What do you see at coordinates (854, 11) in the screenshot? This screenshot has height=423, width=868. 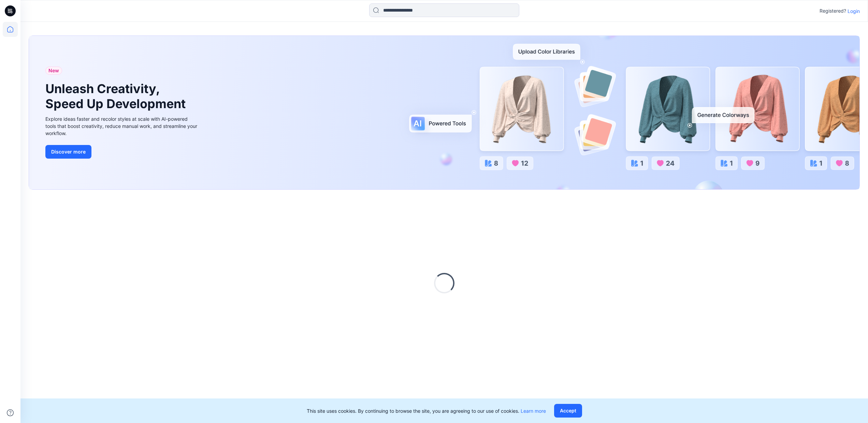 I see `p: Login` at bounding box center [854, 11].